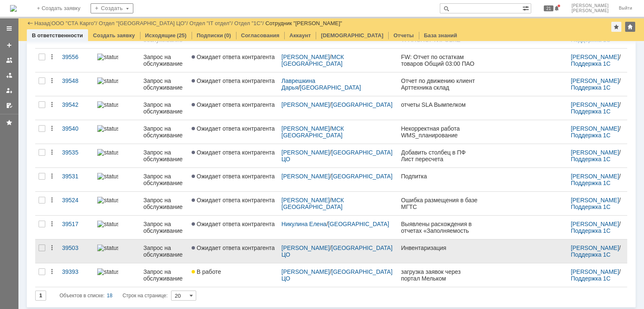  What do you see at coordinates (10, 106) in the screenshot?
I see `a: Мои согласования` at bounding box center [10, 106].